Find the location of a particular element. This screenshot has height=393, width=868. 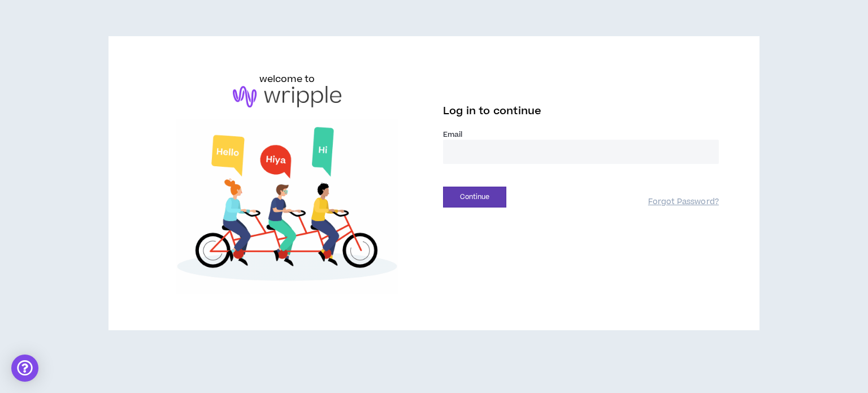

h6: welcome to is located at coordinates (287, 80).